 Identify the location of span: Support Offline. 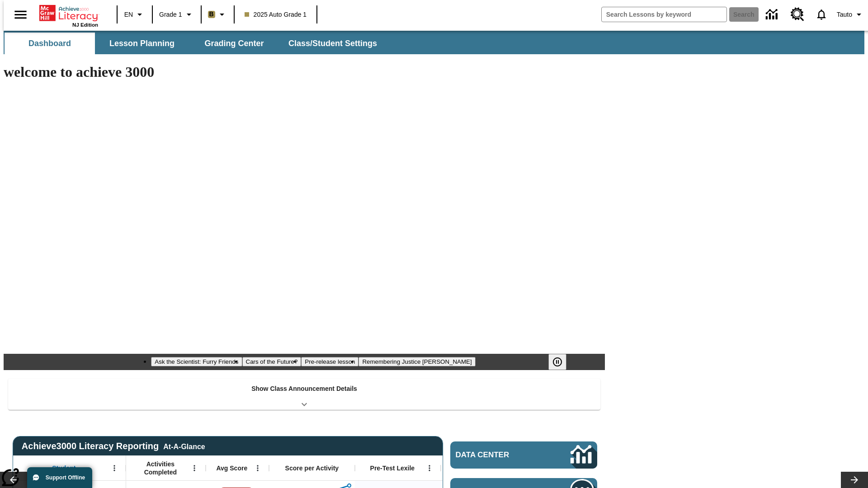
(65, 478).